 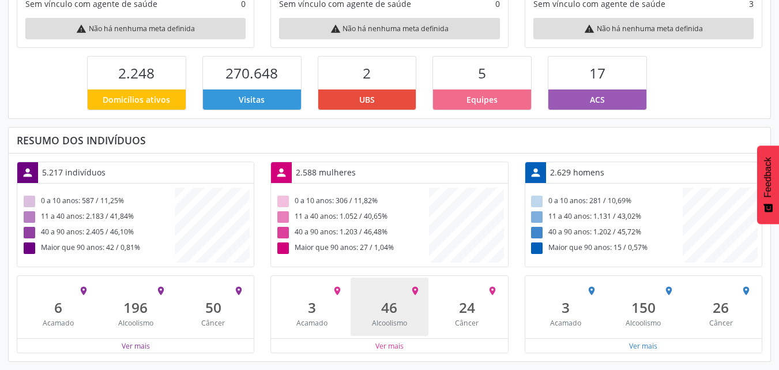 I want to click on div: 11 a 40 anos: 1.052 / 40,65%, so click(x=352, y=217).